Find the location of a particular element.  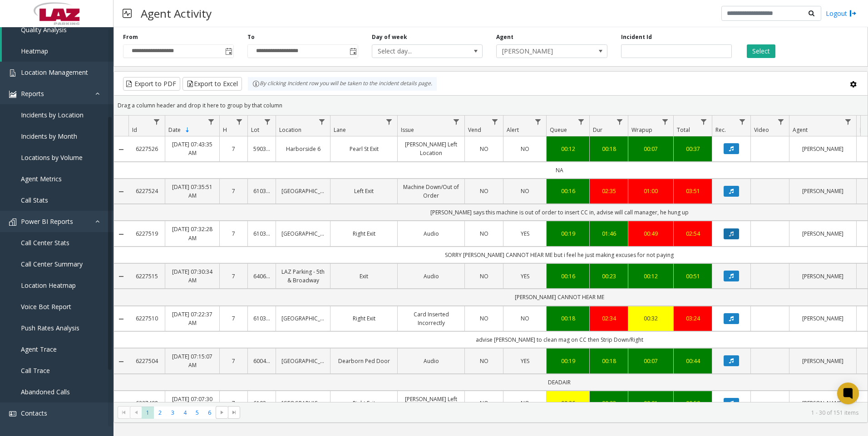

a: Exit is located at coordinates (364, 276).